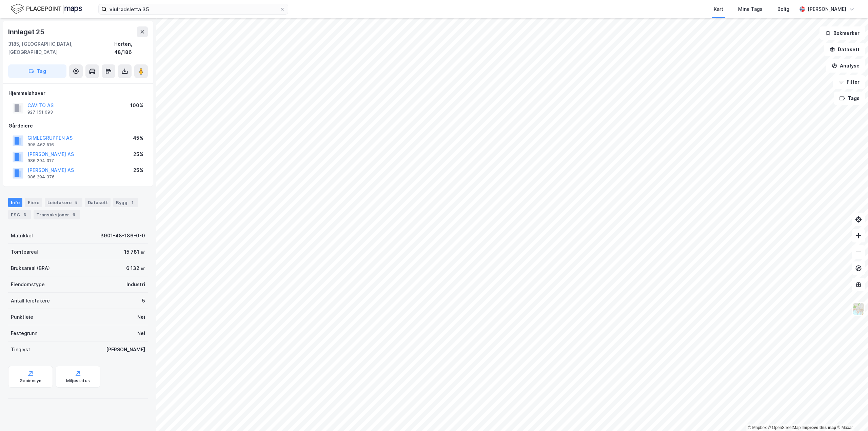 Image resolution: width=868 pixels, height=431 pixels. Describe the element at coordinates (78, 381) in the screenshot. I see `div: Miljøstatus` at that location.